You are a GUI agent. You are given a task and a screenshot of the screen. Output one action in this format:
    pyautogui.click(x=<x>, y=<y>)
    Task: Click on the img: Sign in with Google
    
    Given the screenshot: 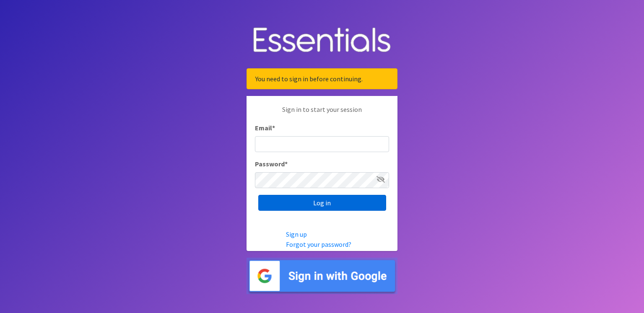 What is the action you would take?
    pyautogui.click(x=322, y=276)
    